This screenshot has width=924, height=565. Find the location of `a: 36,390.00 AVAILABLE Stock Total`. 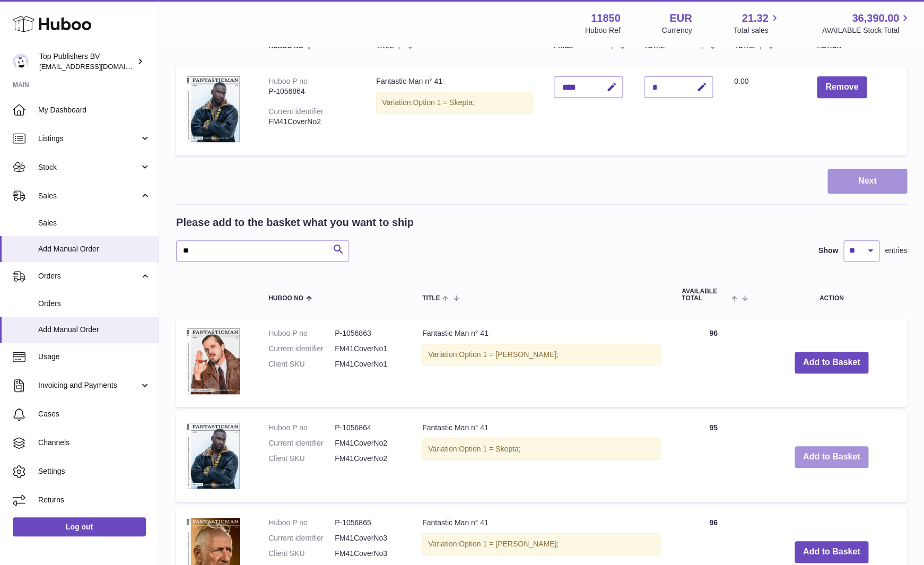

a: 36,390.00 AVAILABLE Stock Total is located at coordinates (866, 23).